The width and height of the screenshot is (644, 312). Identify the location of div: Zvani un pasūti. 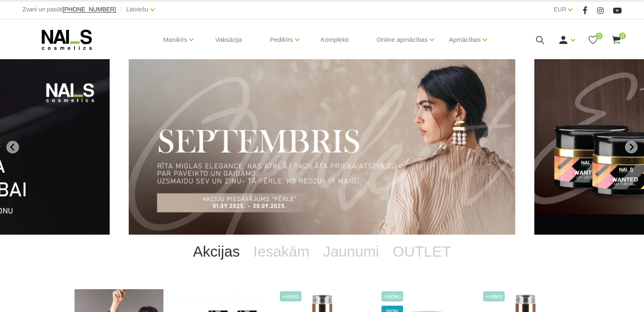
(69, 9).